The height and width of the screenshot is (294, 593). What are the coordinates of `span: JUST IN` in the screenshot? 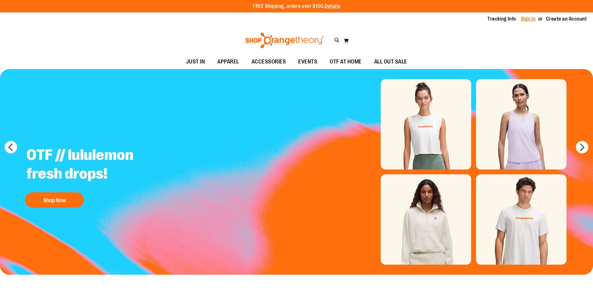 It's located at (195, 62).